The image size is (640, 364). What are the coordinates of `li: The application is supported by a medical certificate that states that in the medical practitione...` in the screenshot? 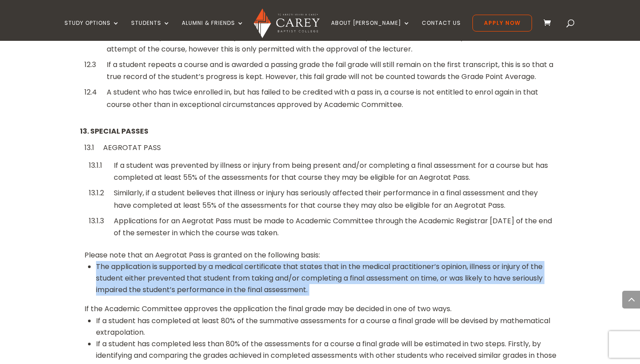 It's located at (328, 278).